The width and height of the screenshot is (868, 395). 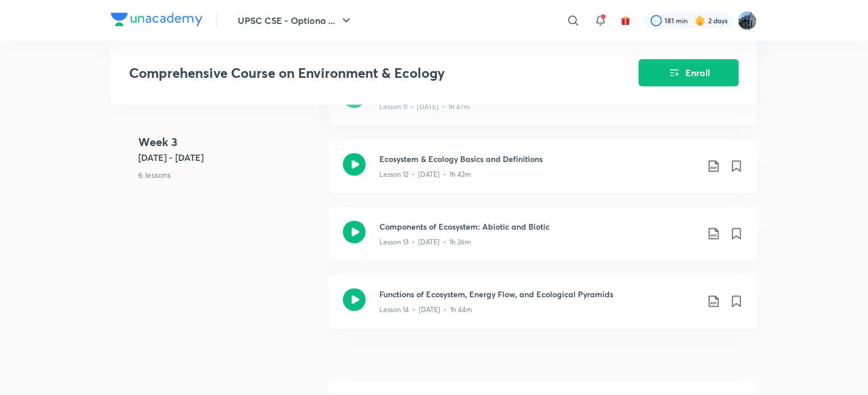 What do you see at coordinates (539, 226) in the screenshot?
I see `h3: Components of Ecosystem: Abiotic and Biotic` at bounding box center [539, 226].